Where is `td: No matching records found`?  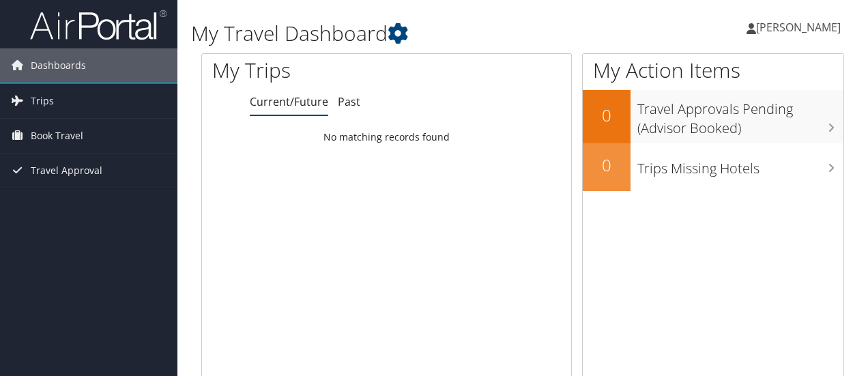
td: No matching records found is located at coordinates (386, 137).